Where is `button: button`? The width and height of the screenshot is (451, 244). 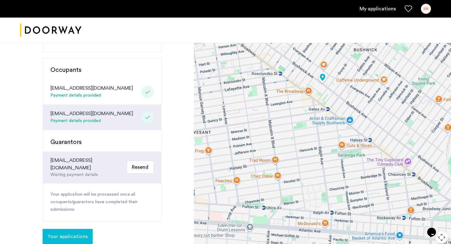
button: button is located at coordinates (68, 236).